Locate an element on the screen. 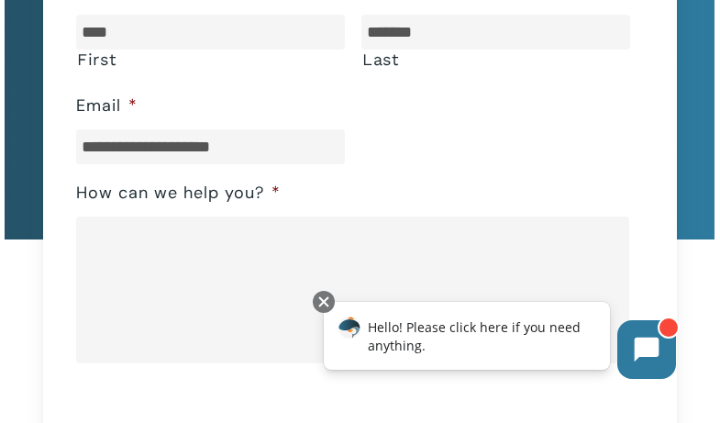 The image size is (720, 423). label: How can we help you? is located at coordinates (178, 193).